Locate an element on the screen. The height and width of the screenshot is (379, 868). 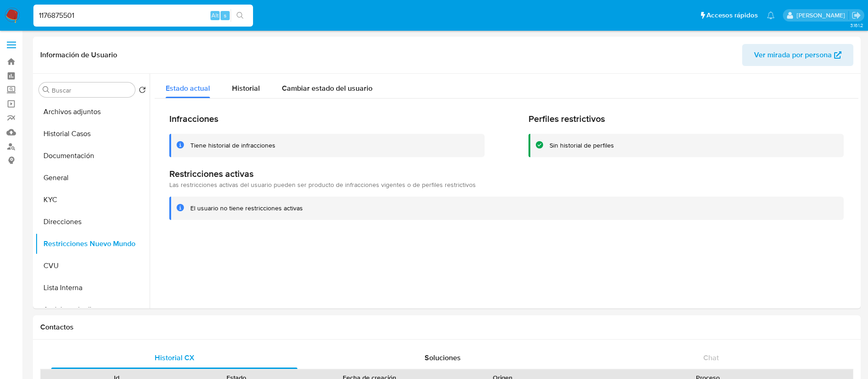
button: search-icon is located at coordinates (240, 16).